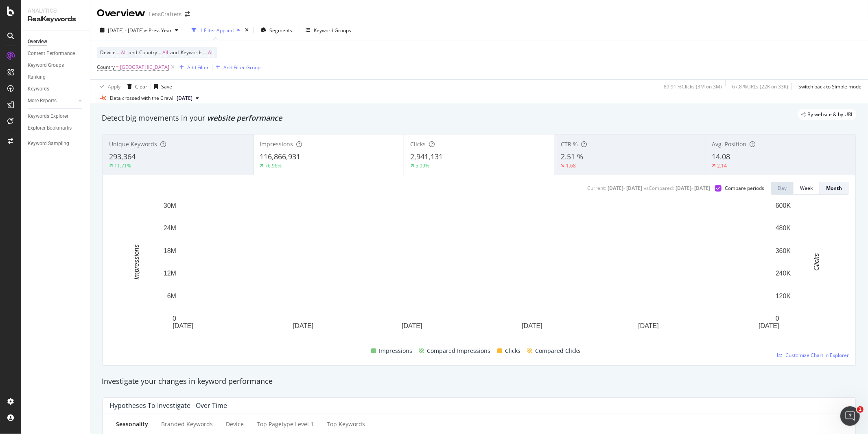 Image resolution: width=868 pixels, height=434 pixels. Describe the element at coordinates (169, 406) in the screenshot. I see `div: Hypotheses to Investigate - Over Time` at that location.